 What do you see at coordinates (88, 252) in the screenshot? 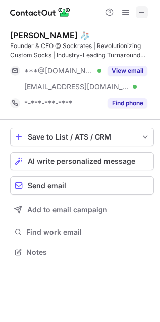
I see `span: Notes` at bounding box center [88, 252].